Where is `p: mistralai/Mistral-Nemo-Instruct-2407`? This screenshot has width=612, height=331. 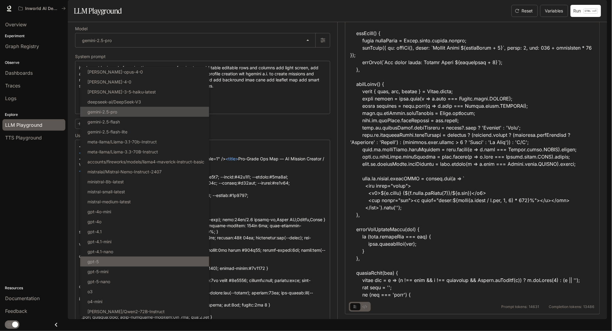 p: mistralai/Mistral-Nemo-Instruct-2407 is located at coordinates (124, 172).